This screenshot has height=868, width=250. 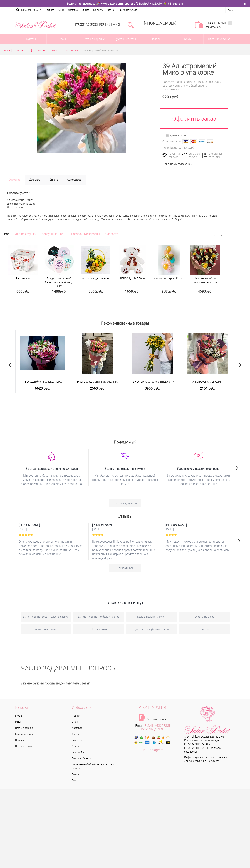 What do you see at coordinates (174, 164) in the screenshot?
I see `span: 5` at bounding box center [174, 164].